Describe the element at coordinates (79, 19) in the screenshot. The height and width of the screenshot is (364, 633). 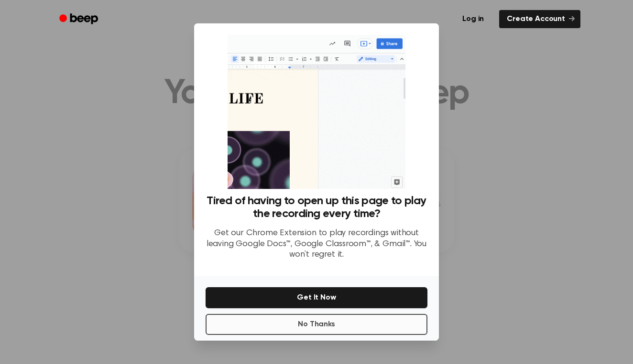
I see `a: Beep` at that location.